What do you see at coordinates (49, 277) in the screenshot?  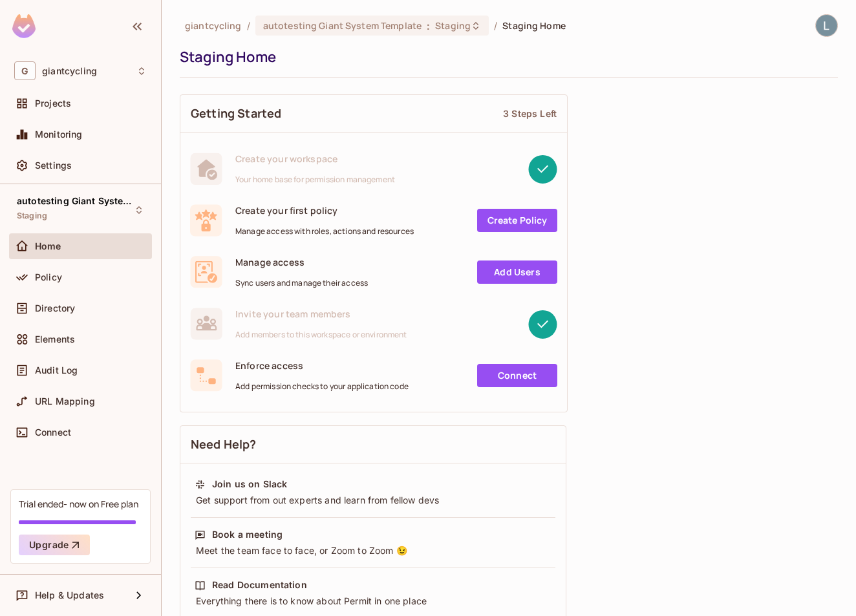 I see `span: Policy` at bounding box center [49, 277].